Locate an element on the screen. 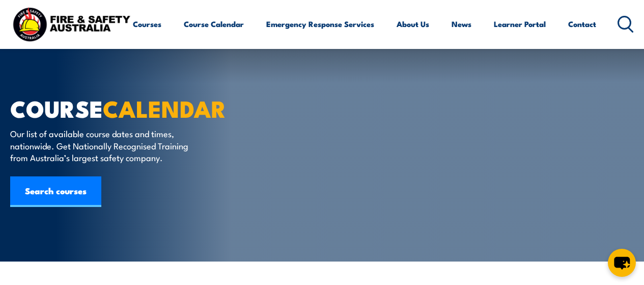 The image size is (644, 285). a: Emergency Response Services is located at coordinates (321, 24).